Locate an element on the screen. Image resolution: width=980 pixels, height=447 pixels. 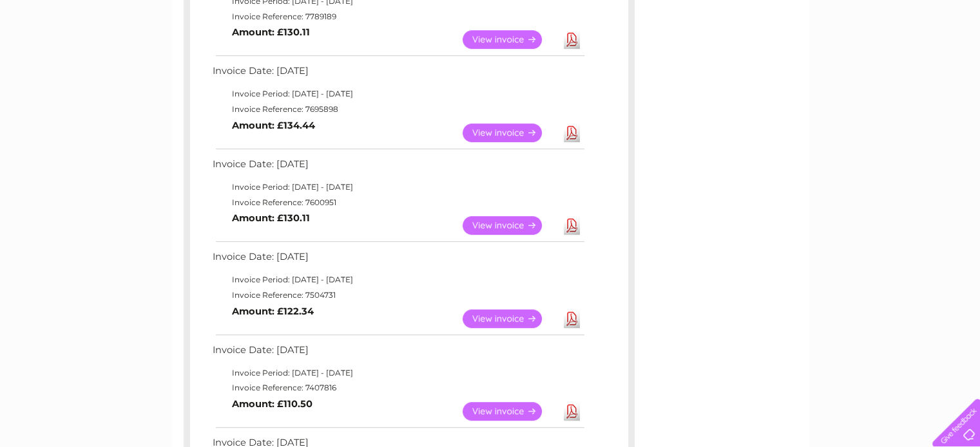
a: Blog is located at coordinates (876, 60).